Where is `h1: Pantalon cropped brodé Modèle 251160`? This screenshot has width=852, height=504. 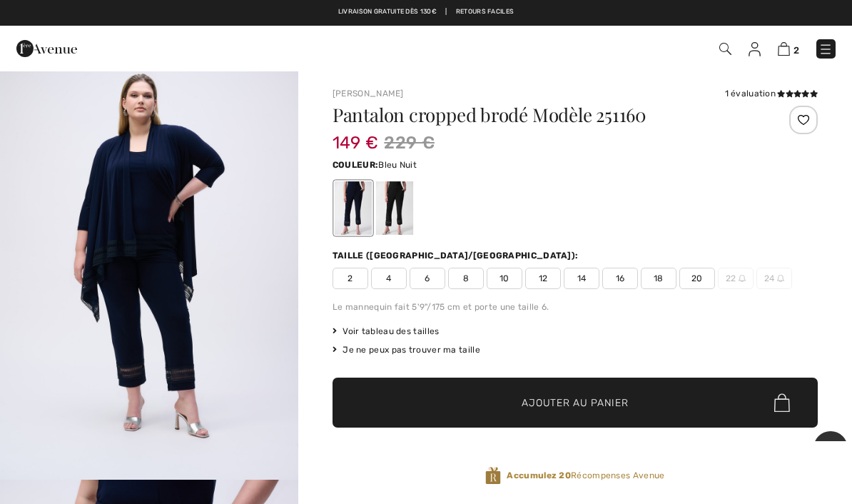
h1: Pantalon cropped brodé Modèle 251160 is located at coordinates (535, 115).